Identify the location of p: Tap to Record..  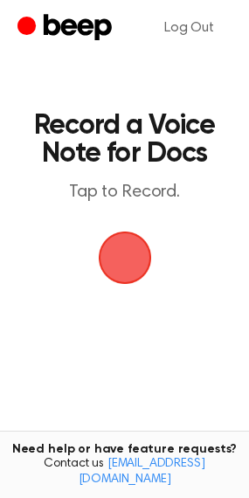
(124, 192).